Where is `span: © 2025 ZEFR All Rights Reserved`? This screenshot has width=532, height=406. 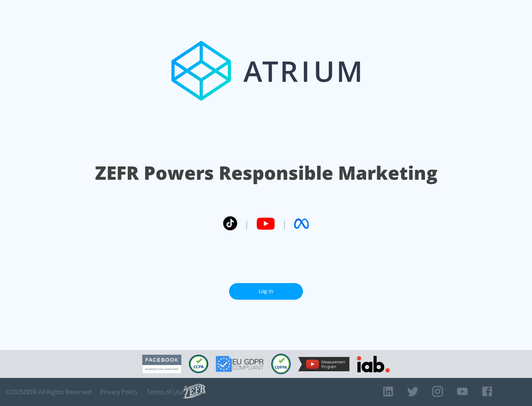
span: © 2025 ZEFR All Rights Reserved is located at coordinates (49, 392).